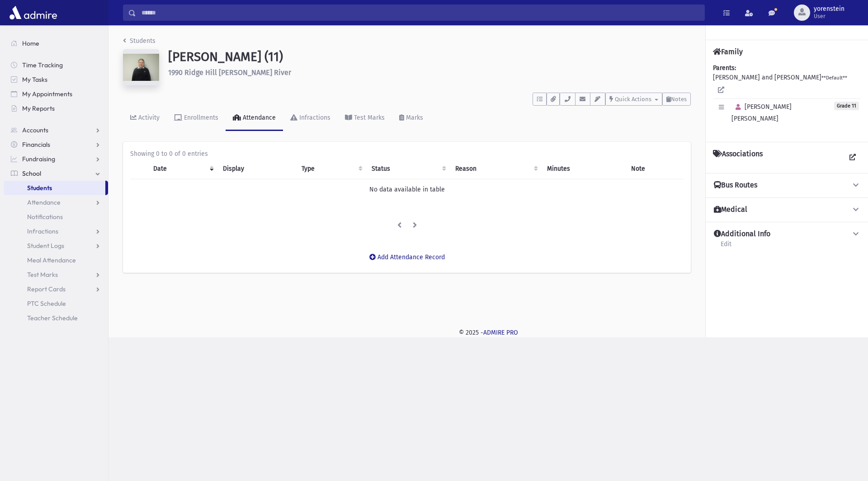 The image size is (868, 481). What do you see at coordinates (31, 43) in the screenshot?
I see `span: Home` at bounding box center [31, 43].